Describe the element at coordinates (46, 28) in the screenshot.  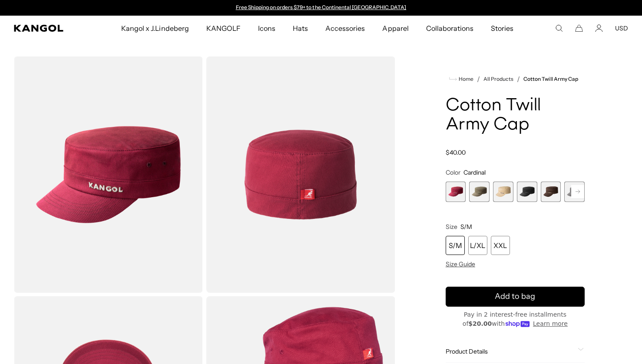
I see `a: Kangol` at that location.